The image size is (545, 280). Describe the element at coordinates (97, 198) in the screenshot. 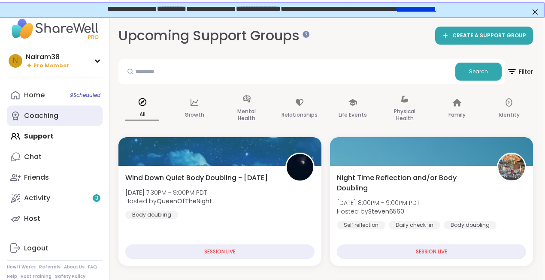

I see `span: 3` at that location.